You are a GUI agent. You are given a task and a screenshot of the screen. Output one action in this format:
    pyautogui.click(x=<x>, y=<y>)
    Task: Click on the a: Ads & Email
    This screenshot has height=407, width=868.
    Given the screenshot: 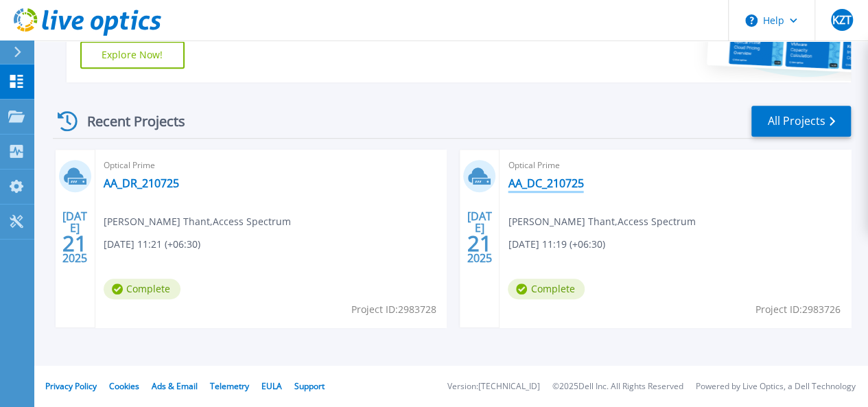 What is the action you would take?
    pyautogui.click(x=174, y=385)
    